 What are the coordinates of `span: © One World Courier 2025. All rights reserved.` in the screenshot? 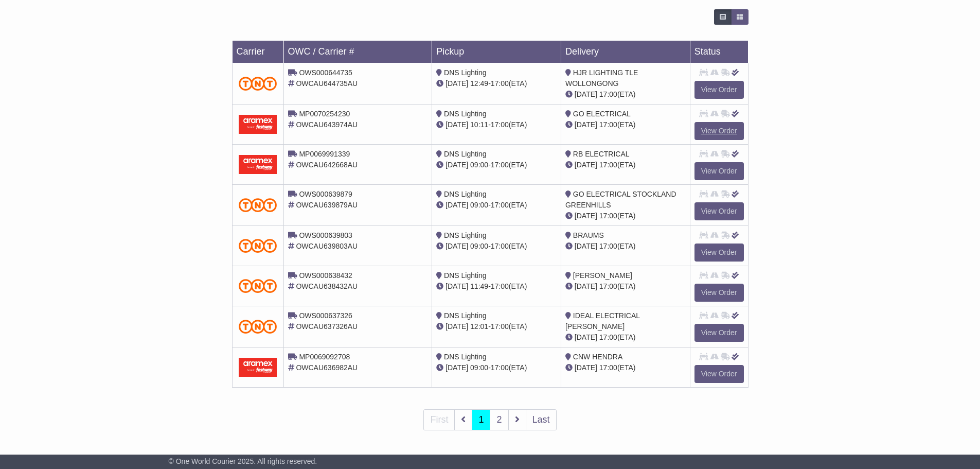 It's located at (243, 461).